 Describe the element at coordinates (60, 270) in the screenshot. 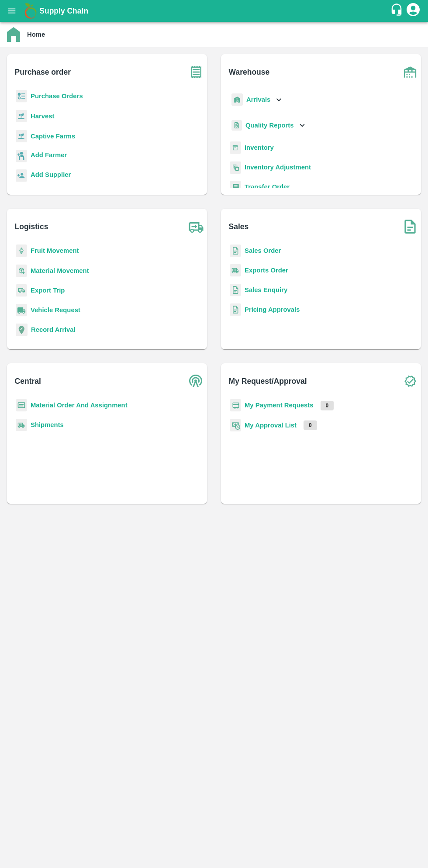

I see `b: Material Movement` at that location.